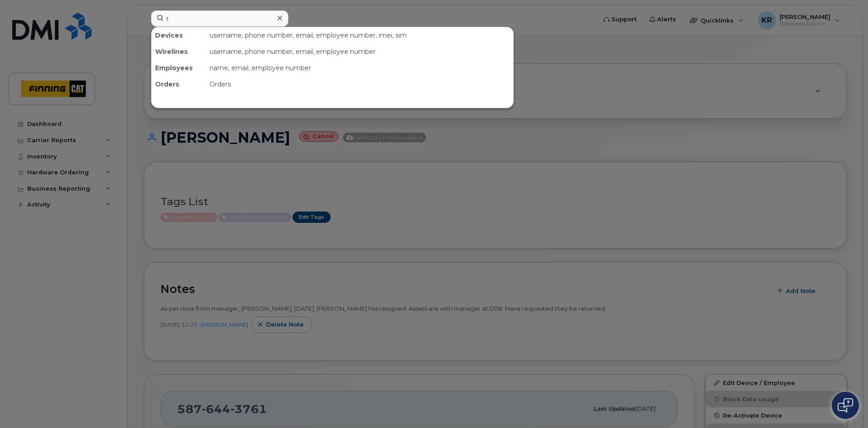  Describe the element at coordinates (845, 405) in the screenshot. I see `img: Open chat` at that location.